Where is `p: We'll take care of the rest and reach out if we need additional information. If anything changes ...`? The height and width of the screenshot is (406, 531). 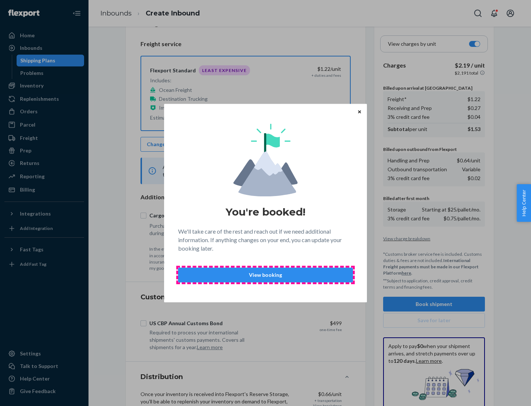 p: We'll take care of the rest and reach out if we need additional information. If anything changes ... is located at coordinates (266, 240).